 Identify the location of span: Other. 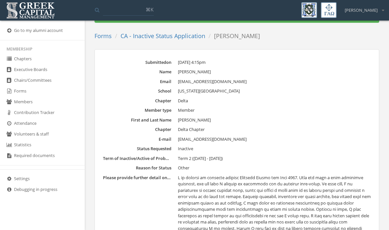
(184, 168).